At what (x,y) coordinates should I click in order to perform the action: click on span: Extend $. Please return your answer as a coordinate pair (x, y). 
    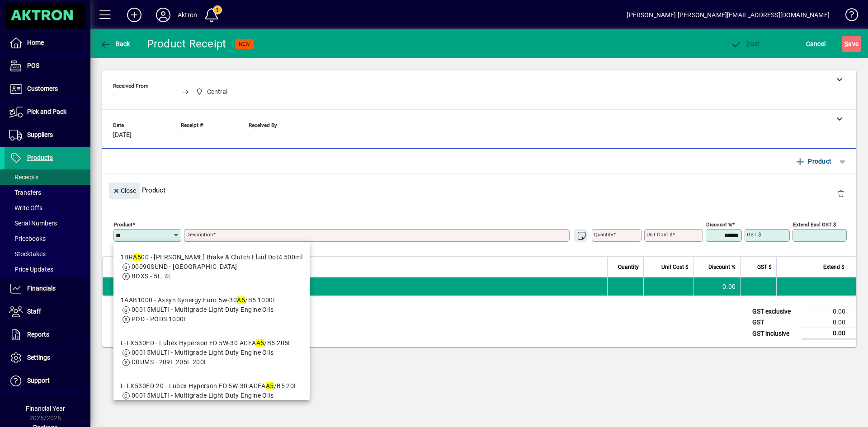
    Looking at the image, I should click on (833, 267).